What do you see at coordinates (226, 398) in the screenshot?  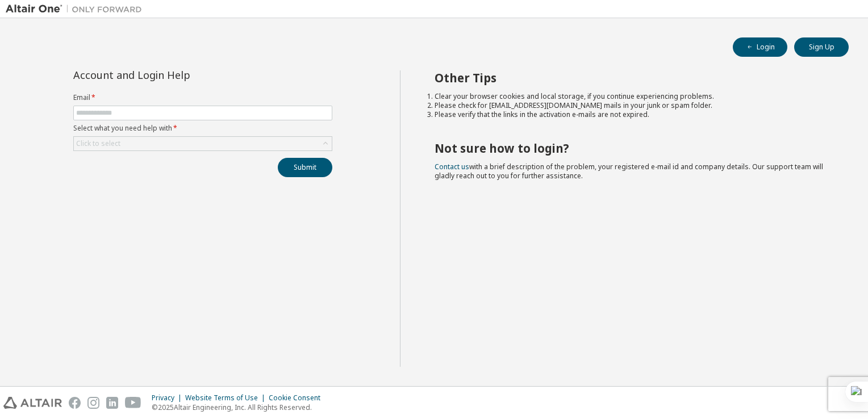 I see `div: Website Terms of Use` at bounding box center [226, 398].